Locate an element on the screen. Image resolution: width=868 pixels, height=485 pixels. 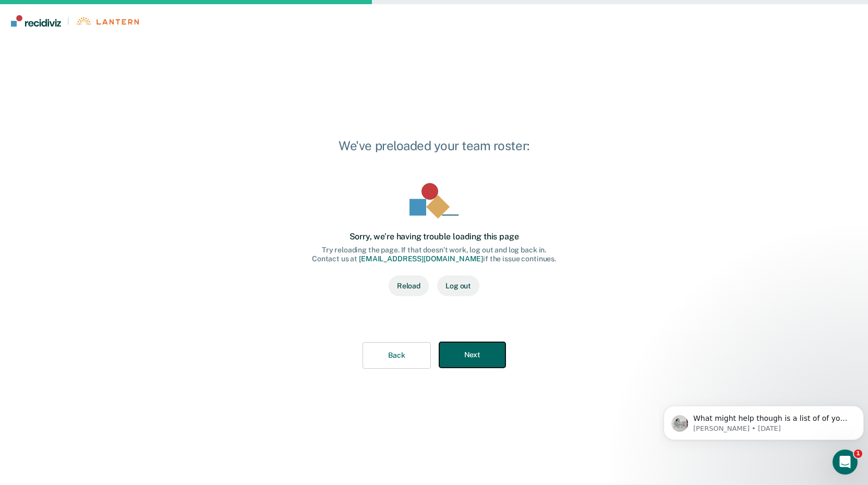
button: Next is located at coordinates (472, 355).